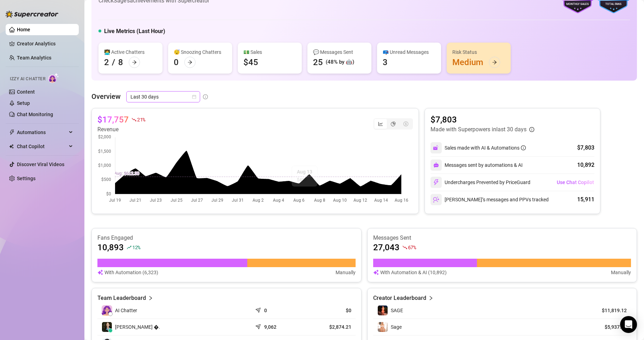 The image size is (644, 340). Describe the element at coordinates (136, 247) in the screenshot. I see `span: 12 %` at that location.